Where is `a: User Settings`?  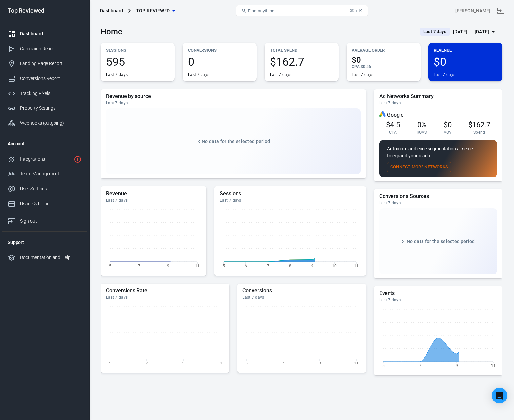
a: User Settings is located at coordinates (45, 189).